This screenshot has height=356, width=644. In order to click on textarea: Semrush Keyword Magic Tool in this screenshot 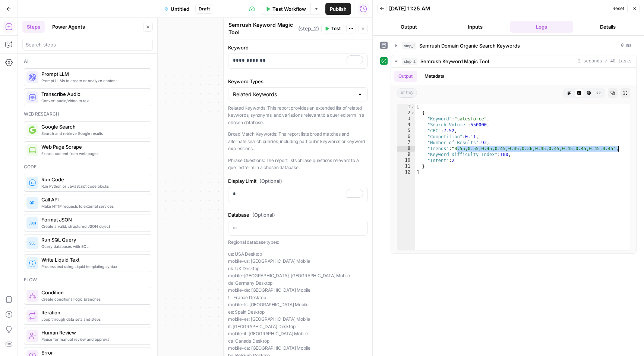, I will do `click(262, 29)`.